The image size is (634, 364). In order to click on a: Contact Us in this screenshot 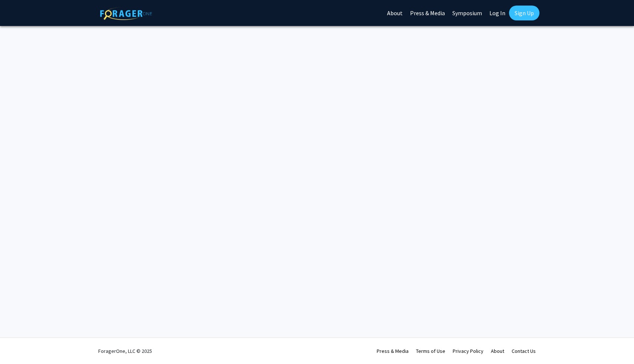, I will do `click(524, 351)`.